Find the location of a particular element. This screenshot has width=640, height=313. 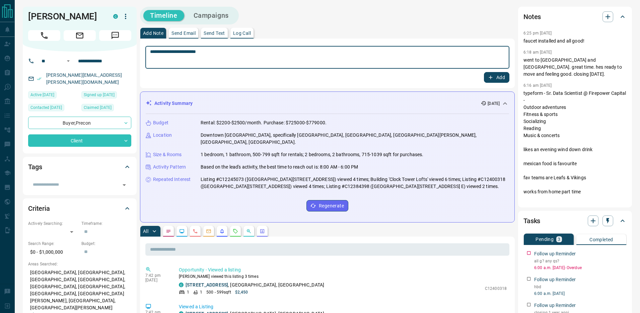

p: Rental: $2200-$2500/month. Purchase: $725000-$779000. is located at coordinates (264, 123).